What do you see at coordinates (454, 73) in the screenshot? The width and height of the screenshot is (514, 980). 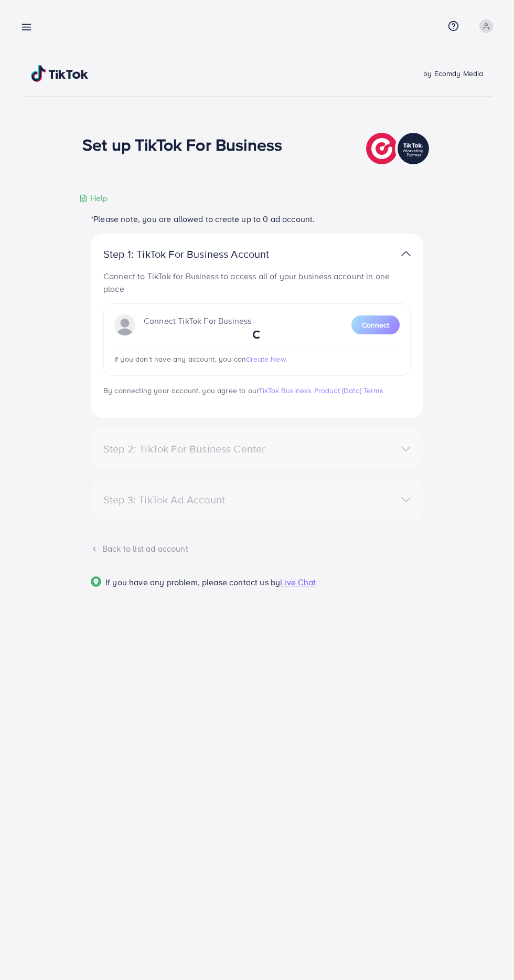 I see `span: by Ecomdy Media` at bounding box center [454, 73].